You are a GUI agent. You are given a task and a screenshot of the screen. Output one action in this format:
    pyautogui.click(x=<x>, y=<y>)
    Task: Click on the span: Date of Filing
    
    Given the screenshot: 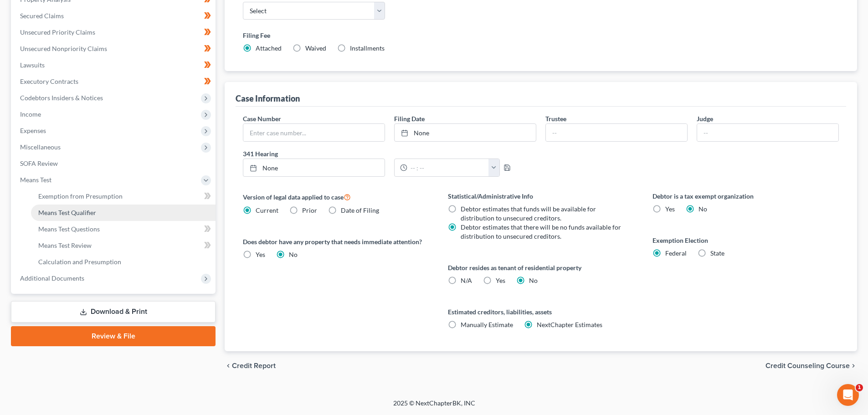 What is the action you would take?
    pyautogui.click(x=360, y=210)
    